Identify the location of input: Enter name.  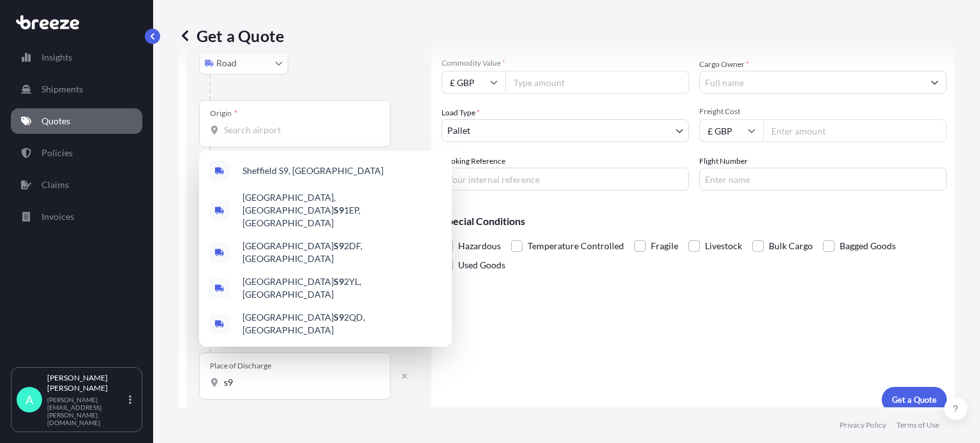
(823, 179).